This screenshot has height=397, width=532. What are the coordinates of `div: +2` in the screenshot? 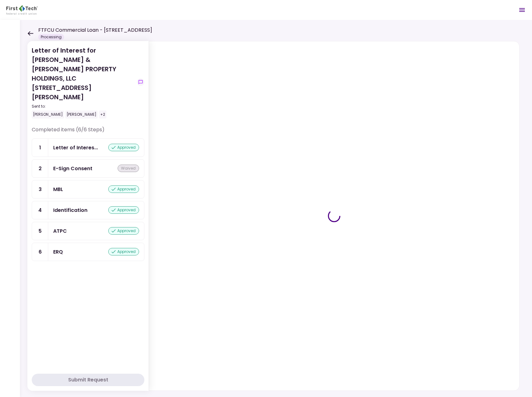 It's located at (102, 115).